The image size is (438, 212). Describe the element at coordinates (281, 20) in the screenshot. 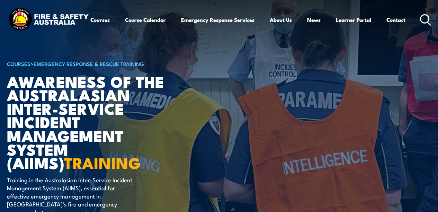

I see `a: About Us` at that location.